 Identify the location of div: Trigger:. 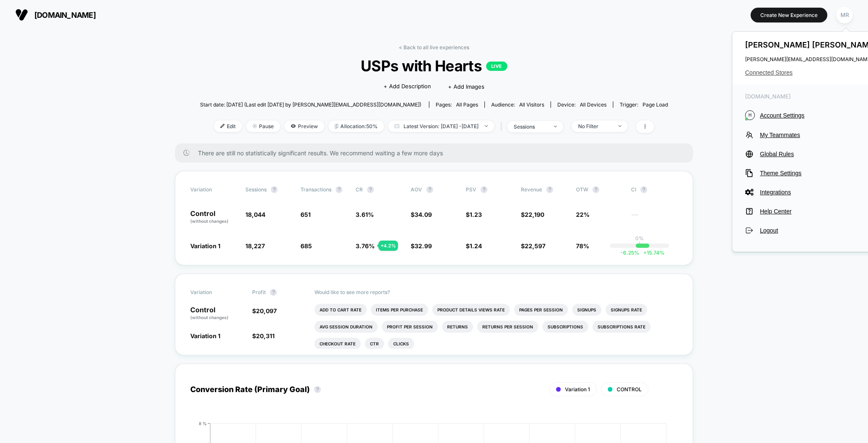
(644, 104).